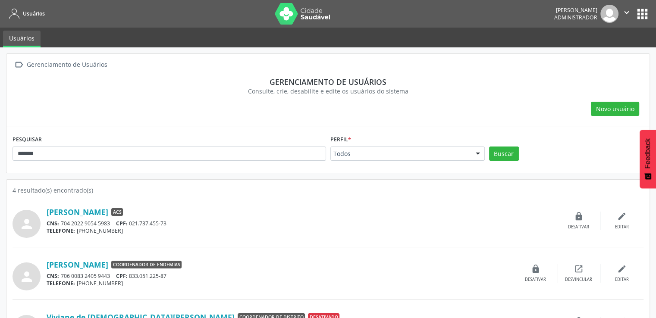 This screenshot has width=656, height=318. I want to click on button: Novo usuário, so click(615, 109).